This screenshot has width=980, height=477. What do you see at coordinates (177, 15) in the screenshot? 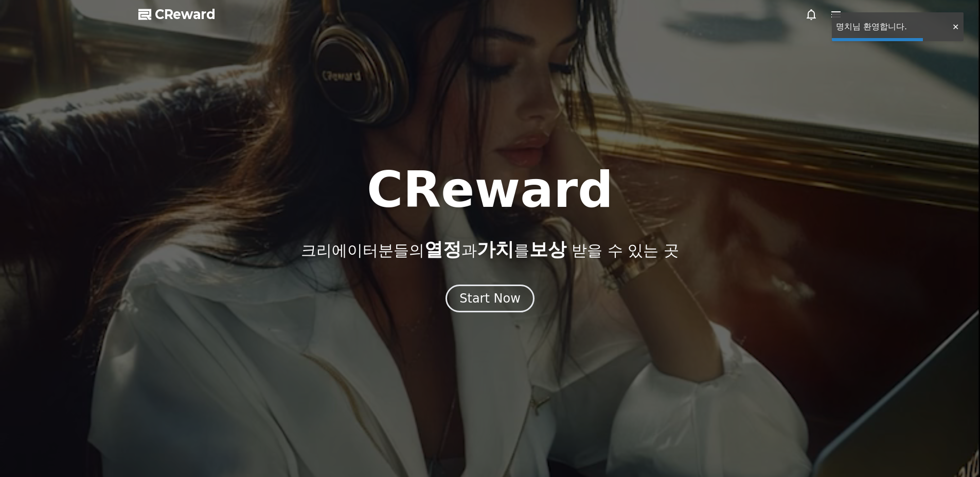
I see `a: CReward` at bounding box center [177, 15].